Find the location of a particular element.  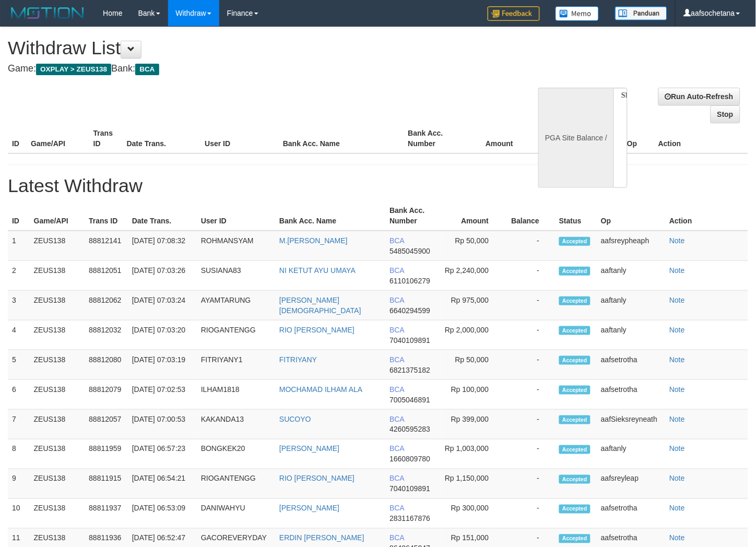

td: FITRIYANY1 is located at coordinates (236, 365).